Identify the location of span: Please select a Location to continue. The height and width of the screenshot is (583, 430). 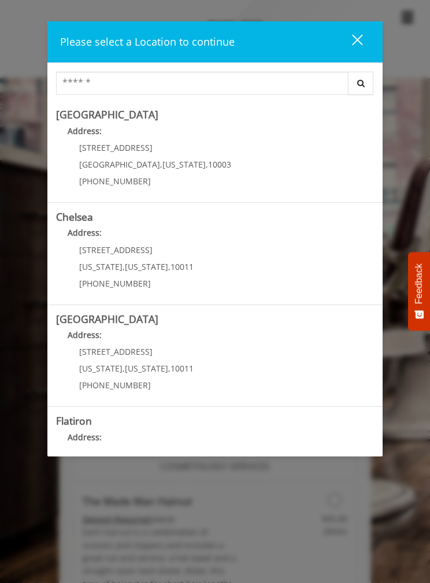
(147, 42).